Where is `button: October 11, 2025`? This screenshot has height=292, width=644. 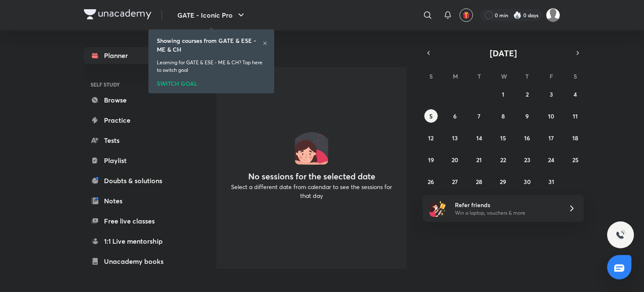 button: October 11, 2025 is located at coordinates (575, 116).